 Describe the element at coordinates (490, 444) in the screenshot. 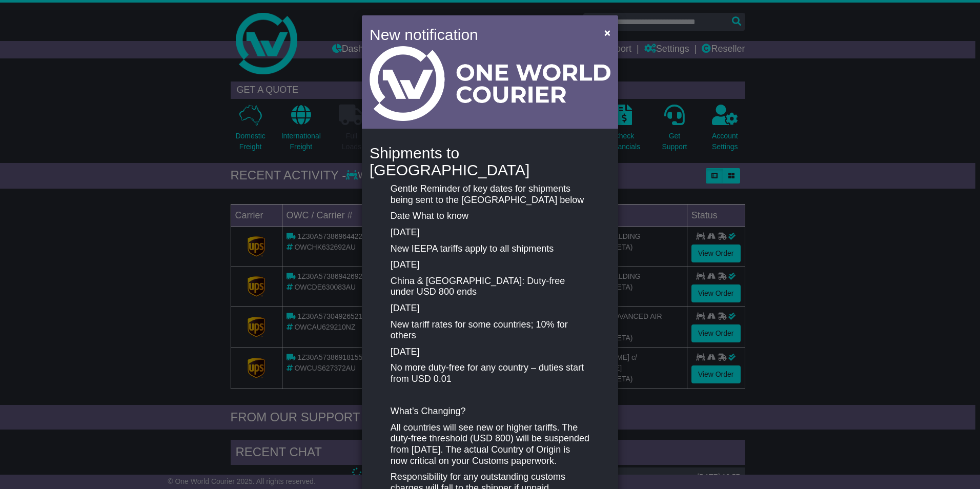

I see `p: All countries will see new or higher tariffs. The duty-free threshold (USD 800) will be suspended...` at that location.